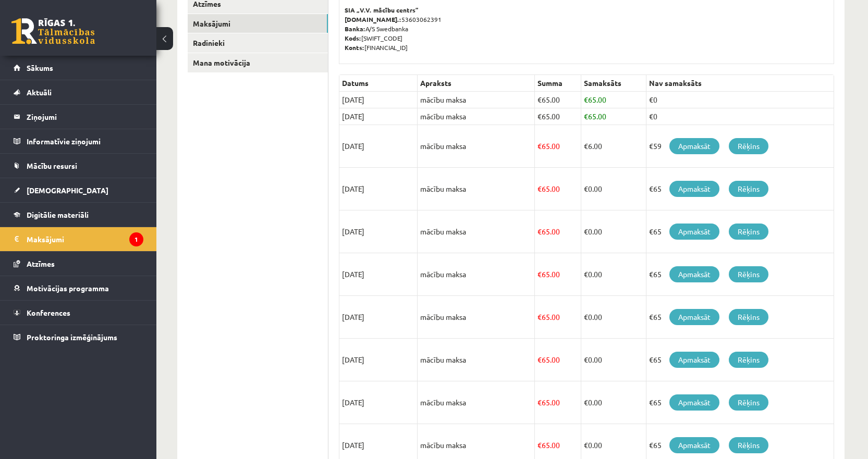 The image size is (868, 459). Describe the element at coordinates (354, 47) in the screenshot. I see `b: Konts:` at that location.